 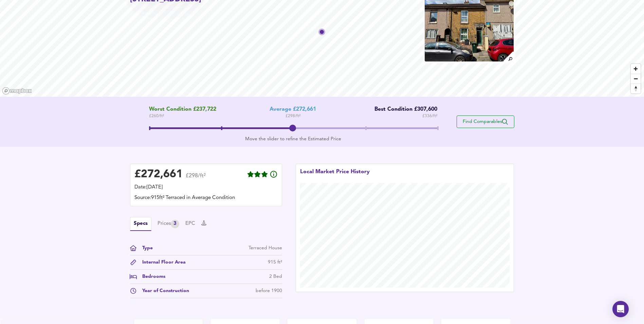 I want to click on div: Type, so click(x=145, y=248).